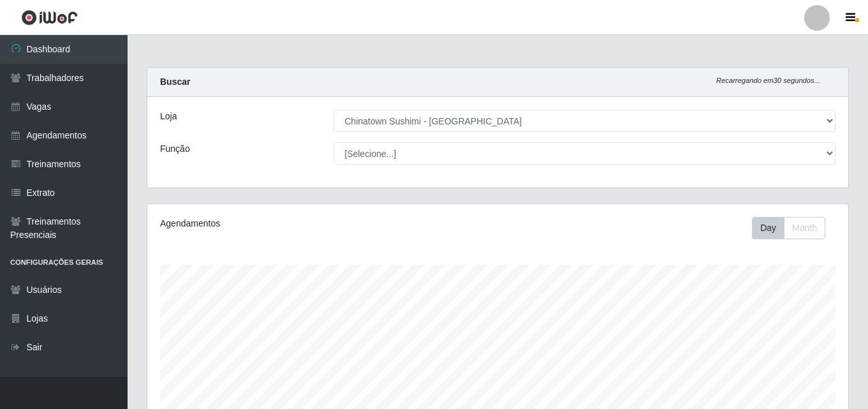  What do you see at coordinates (788, 228) in the screenshot?
I see `div: First group` at bounding box center [788, 228].